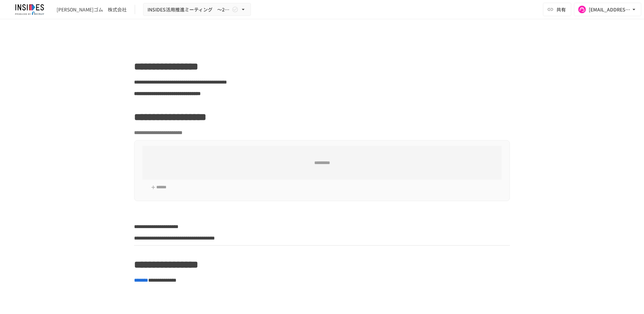  What do you see at coordinates (189, 10) in the screenshot?
I see `span: INSIDES活用推進ミーティング ～2回目～` at bounding box center [189, 10].